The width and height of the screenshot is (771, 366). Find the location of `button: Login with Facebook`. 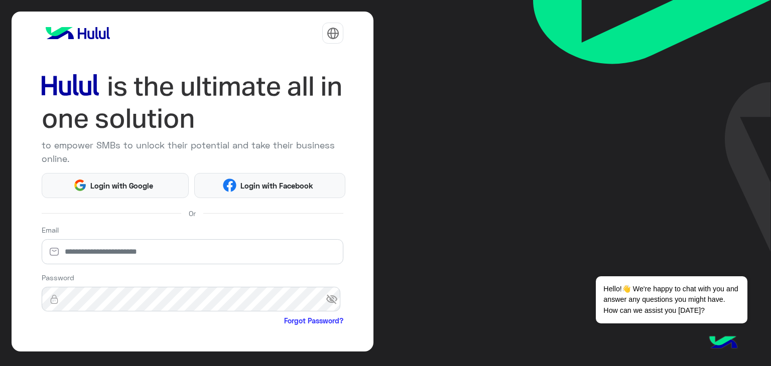

button: Login with Facebook is located at coordinates (269, 186).